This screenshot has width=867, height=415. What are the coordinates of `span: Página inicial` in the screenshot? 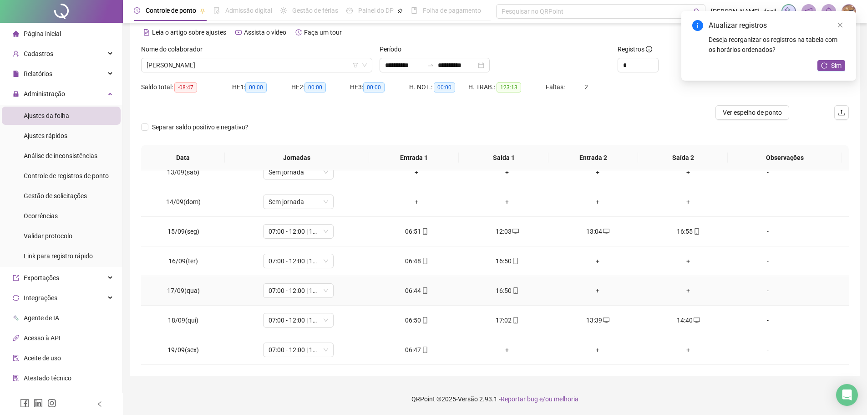 It's located at (42, 34).